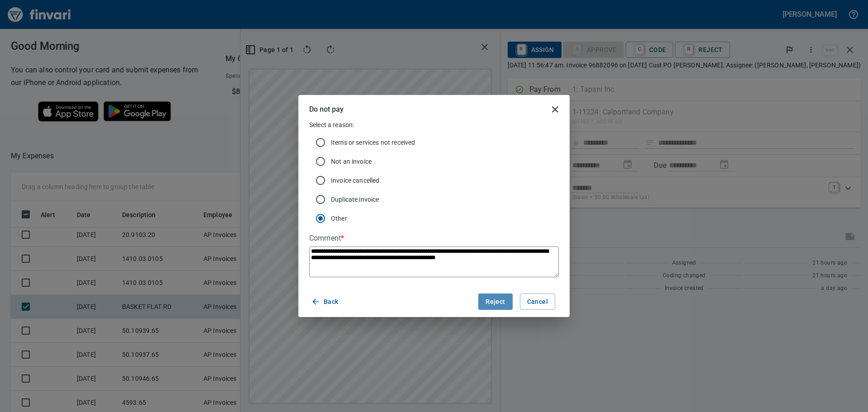  Describe the element at coordinates (441, 161) in the screenshot. I see `span: Not an invoice` at that location.